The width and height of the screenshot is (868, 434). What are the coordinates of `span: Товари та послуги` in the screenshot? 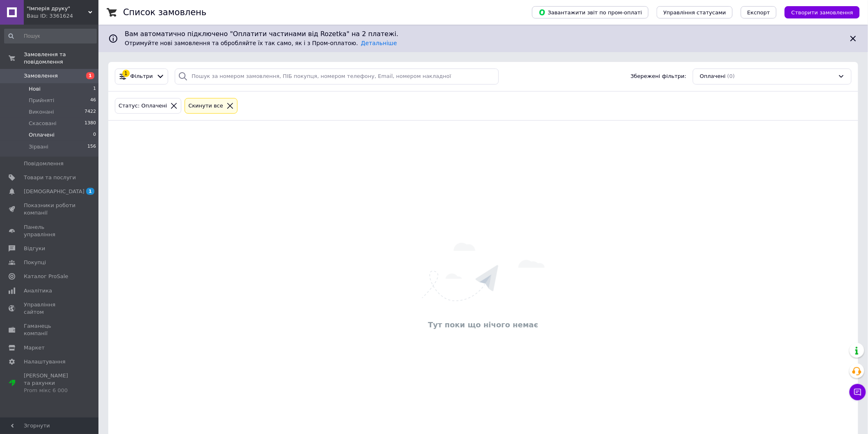 It's located at (50, 177).